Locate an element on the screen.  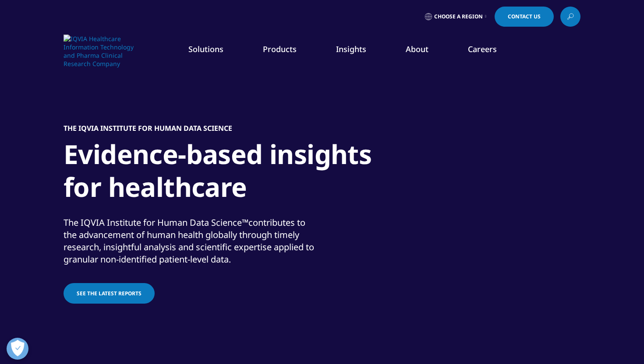
span: Contact Us is located at coordinates (524, 17).